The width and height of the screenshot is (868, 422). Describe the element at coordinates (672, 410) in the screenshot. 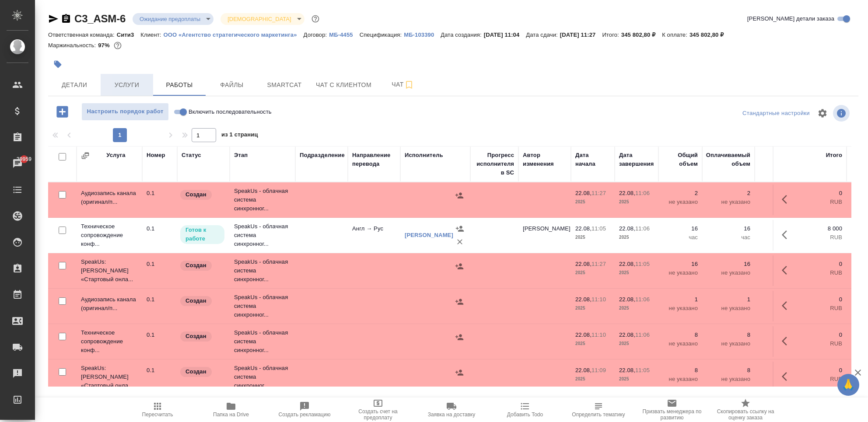

I see `button: Призвать менеджера по развитию` at that location.